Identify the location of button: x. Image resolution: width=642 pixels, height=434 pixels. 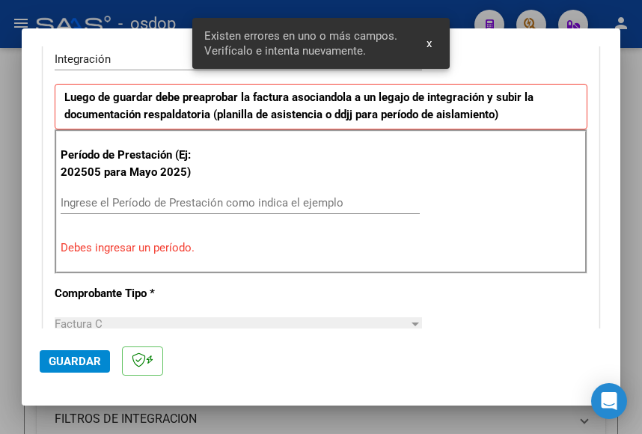
(429, 43).